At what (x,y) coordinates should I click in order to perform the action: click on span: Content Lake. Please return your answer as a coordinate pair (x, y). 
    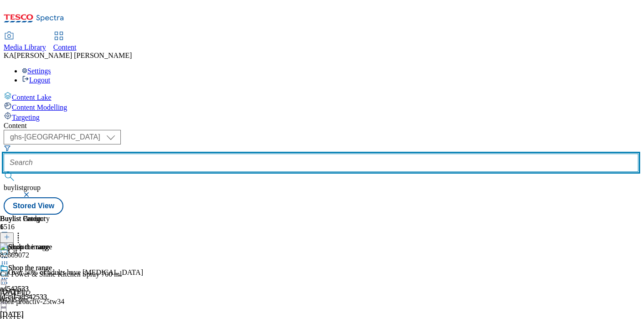
    Looking at the image, I should click on (31, 97).